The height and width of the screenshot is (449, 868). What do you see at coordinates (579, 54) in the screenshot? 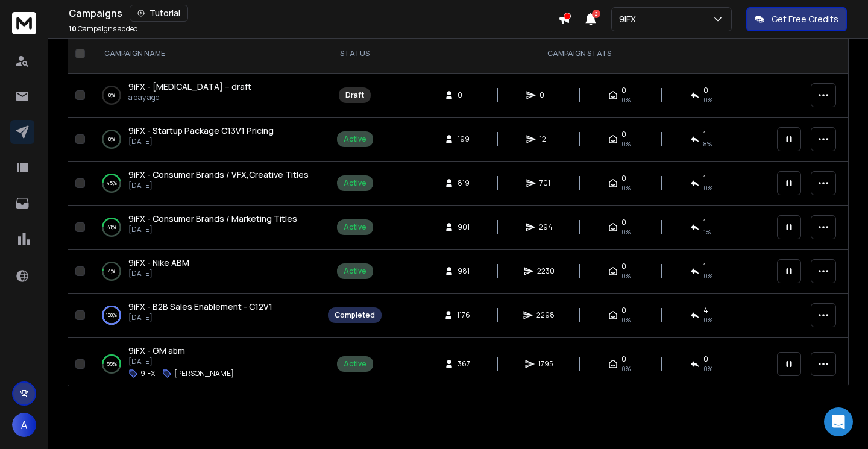
I see `th: CAMPAIGN STATS` at bounding box center [579, 54].